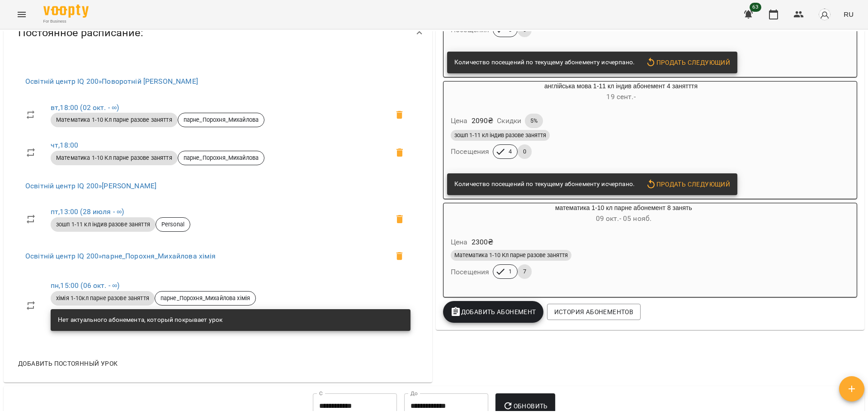  Describe the element at coordinates (140, 320) in the screenshot. I see `div: Нет актуального абонемента, который покрывает урок` at that location.